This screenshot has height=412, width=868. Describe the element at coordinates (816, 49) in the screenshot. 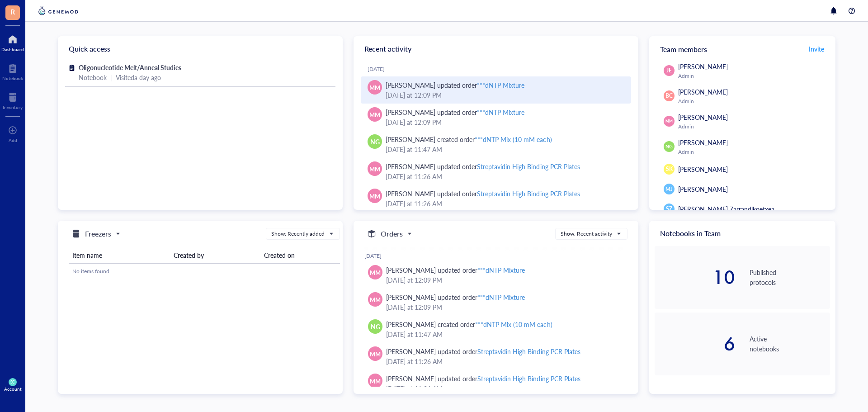

I see `span: Invite` at that location.